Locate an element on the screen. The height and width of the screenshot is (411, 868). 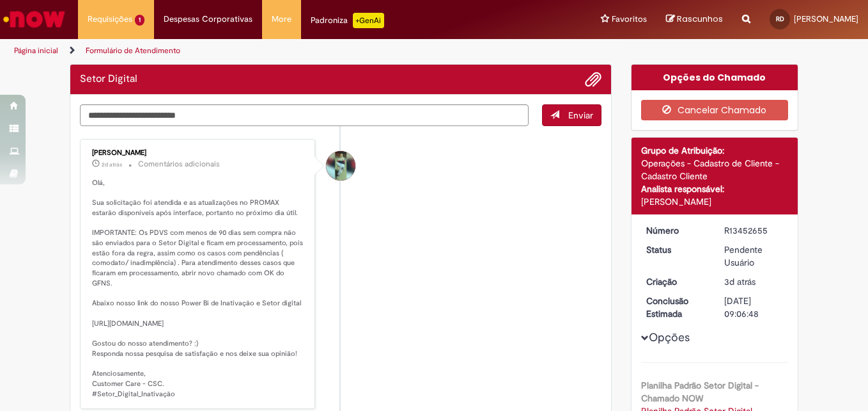
p: +GenAi is located at coordinates (368, 20).